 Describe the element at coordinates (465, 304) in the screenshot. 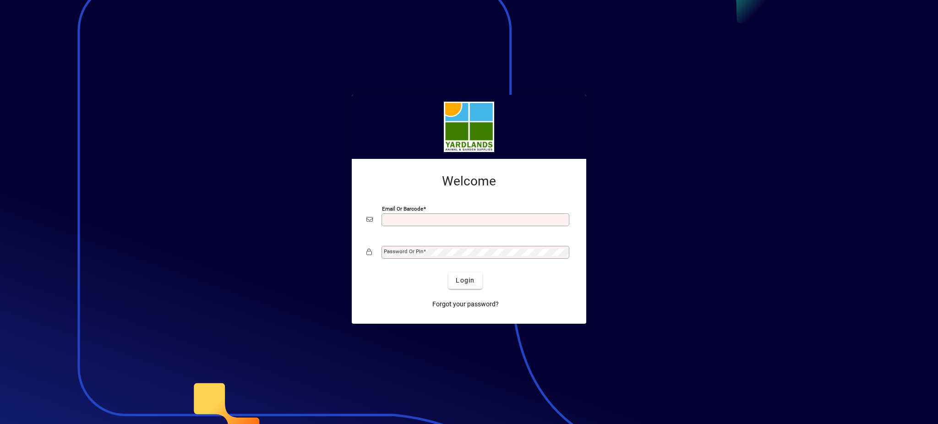

I see `span: Forgot your password?` at that location.